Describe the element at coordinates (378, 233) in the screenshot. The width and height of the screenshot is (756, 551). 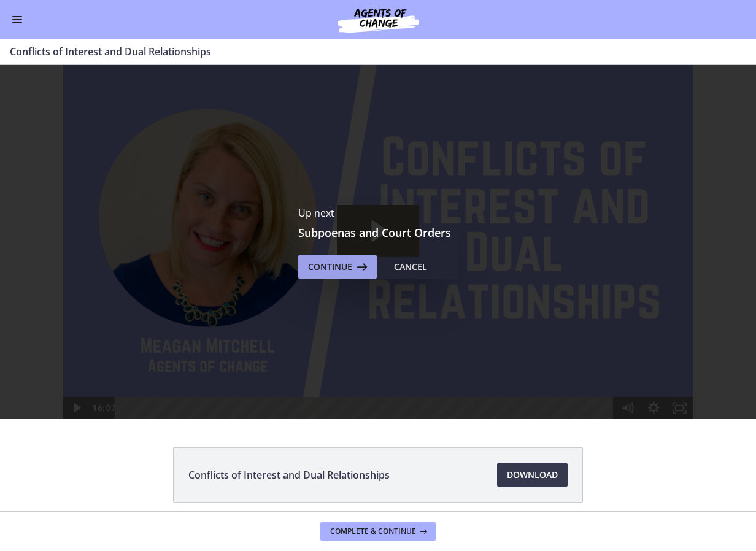
I see `h3: Subpoenas and Court Orders` at that location.